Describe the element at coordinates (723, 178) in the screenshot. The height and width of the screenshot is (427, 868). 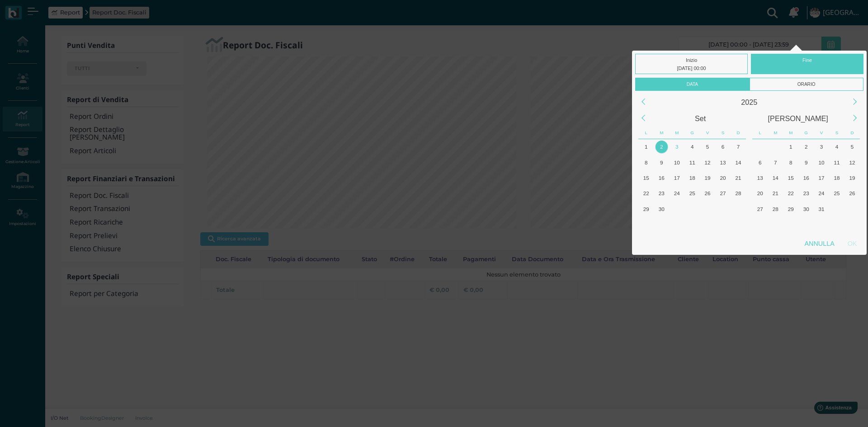
I see `div: Sabato, Settembre 20` at that location.